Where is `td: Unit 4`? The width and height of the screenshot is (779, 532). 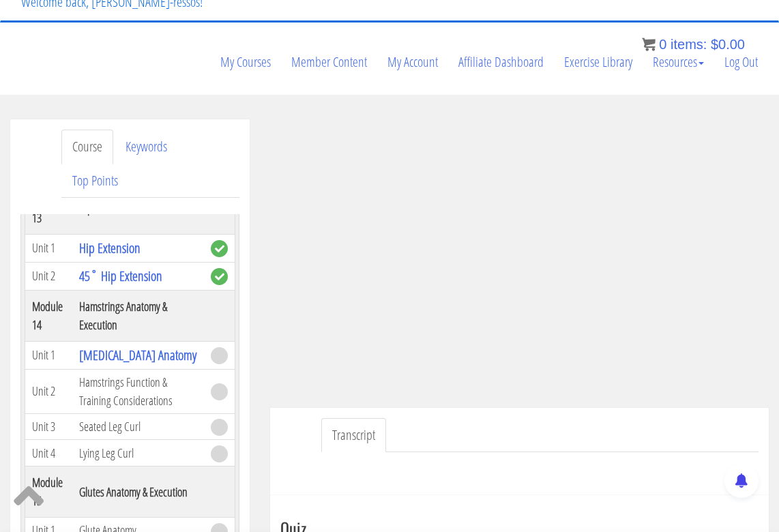
td: Unit 4 is located at coordinates (49, 452).